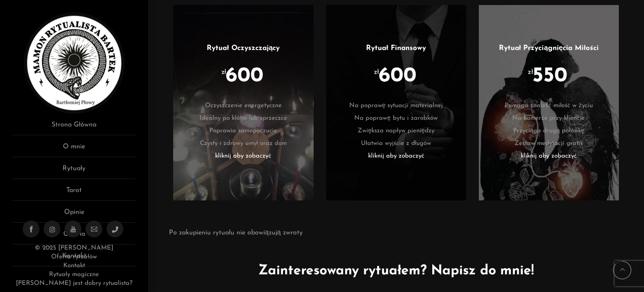  I want to click on li: Ułatwia wyjście z długów, so click(396, 144).